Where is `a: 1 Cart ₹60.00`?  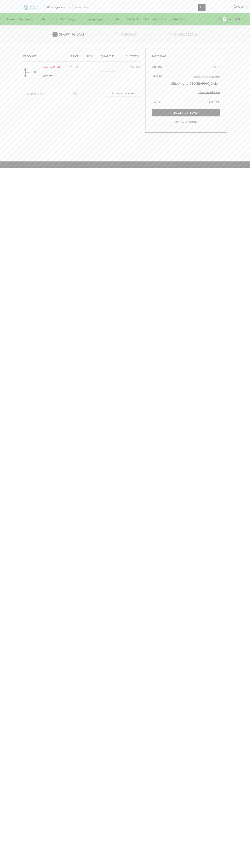 a: 1 Cart ₹60.00 is located at coordinates (227, 19).